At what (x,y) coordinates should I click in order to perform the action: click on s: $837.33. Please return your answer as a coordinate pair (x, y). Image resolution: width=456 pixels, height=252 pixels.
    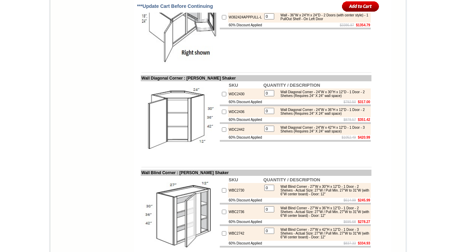
    Looking at the image, I should click on (350, 244).